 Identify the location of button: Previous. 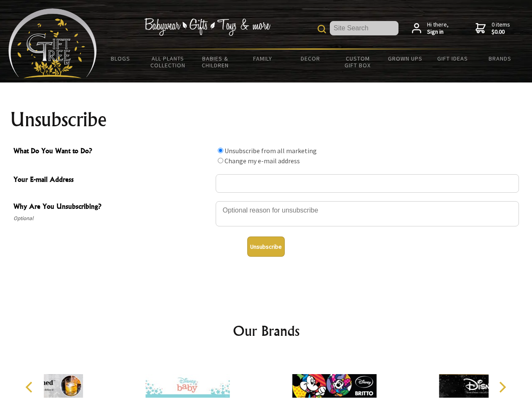
(30, 387).